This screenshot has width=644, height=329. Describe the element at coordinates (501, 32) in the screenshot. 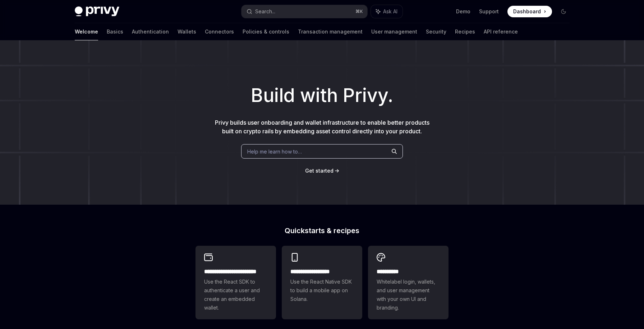

I see `a: API reference` at that location.